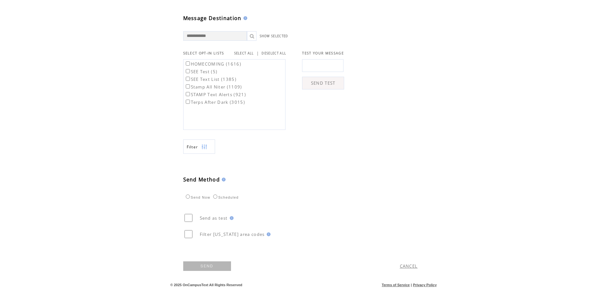 This screenshot has width=607, height=290. Describe the element at coordinates (188, 79) in the screenshot. I see `input: SEE Text List (1385)` at that location.